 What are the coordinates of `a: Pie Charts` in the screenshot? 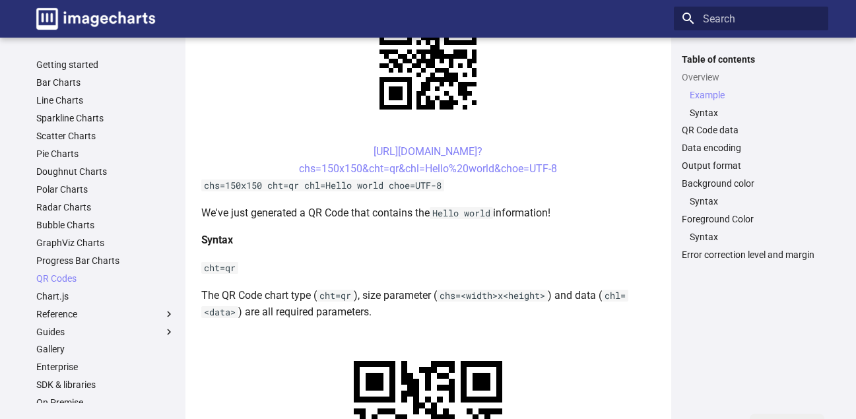 It's located at (106, 154).